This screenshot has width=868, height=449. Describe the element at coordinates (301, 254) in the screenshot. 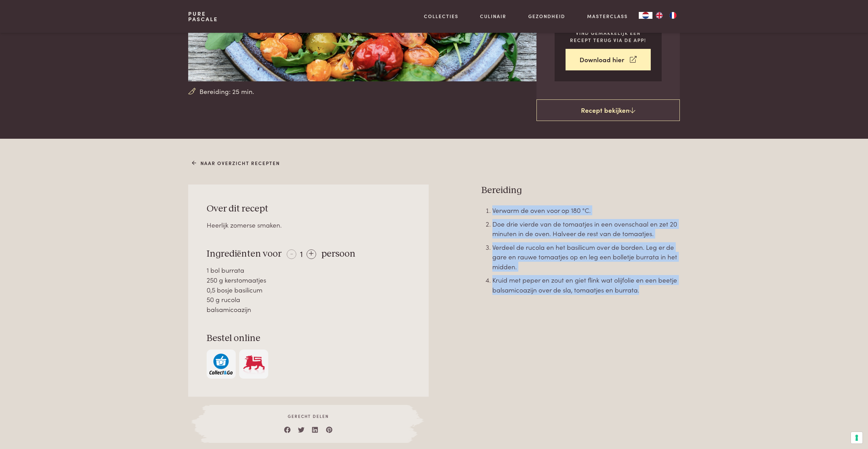

I see `span: 1` at that location.